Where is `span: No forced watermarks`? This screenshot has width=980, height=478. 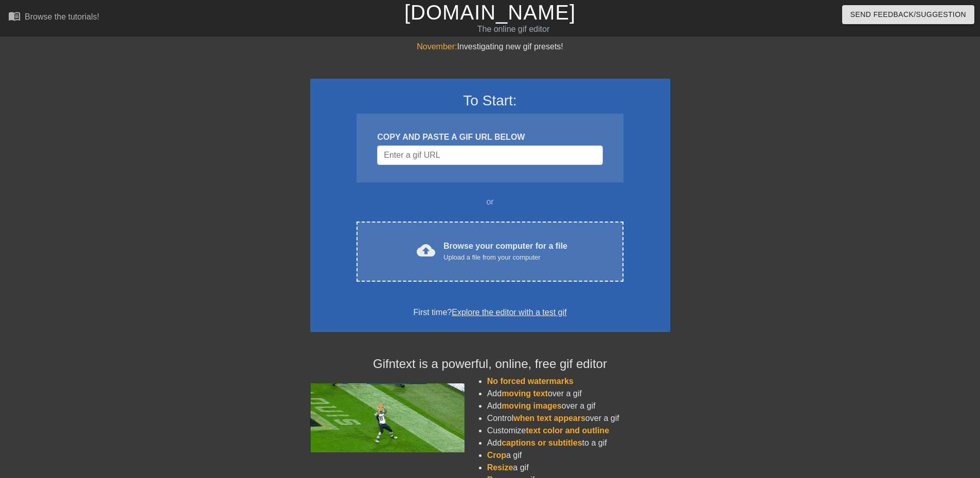 span: No forced watermarks is located at coordinates (531, 381).